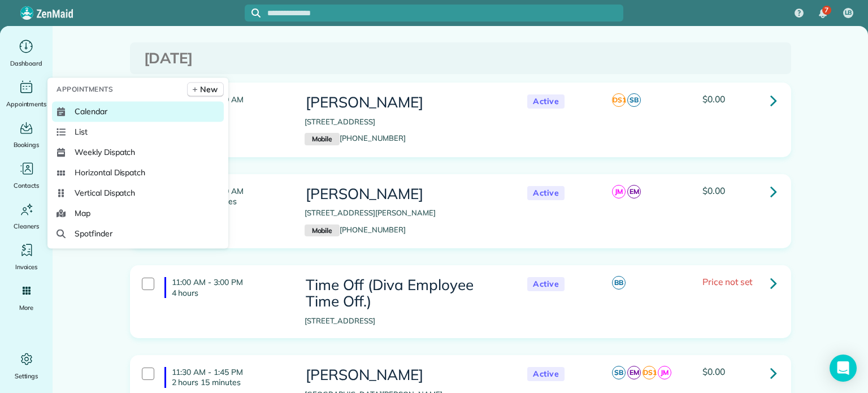 Image resolution: width=868 pixels, height=393 pixels. I want to click on span: BB, so click(619, 283).